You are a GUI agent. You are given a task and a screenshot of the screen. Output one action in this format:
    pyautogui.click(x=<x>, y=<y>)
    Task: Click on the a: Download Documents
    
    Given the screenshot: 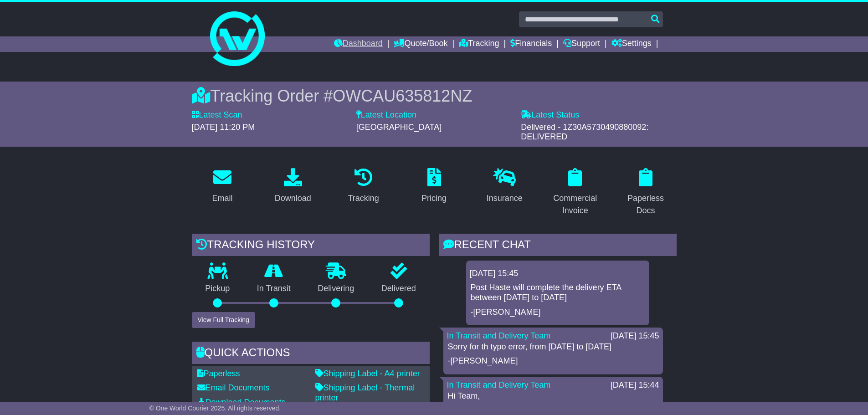 What is the action you would take?
    pyautogui.click(x=242, y=402)
    